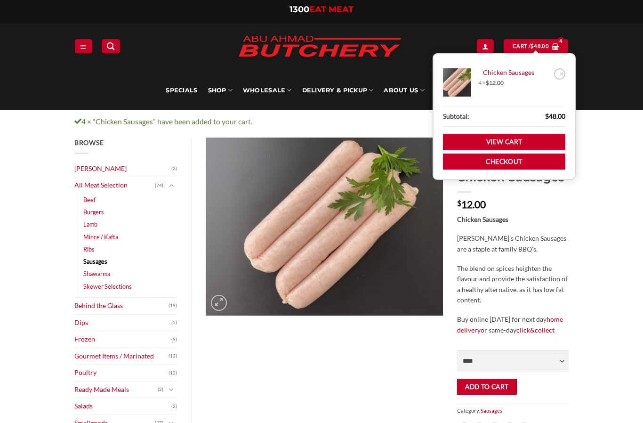 This screenshot has height=423, width=643. Describe the element at coordinates (173, 373) in the screenshot. I see `span: (12)` at that location.